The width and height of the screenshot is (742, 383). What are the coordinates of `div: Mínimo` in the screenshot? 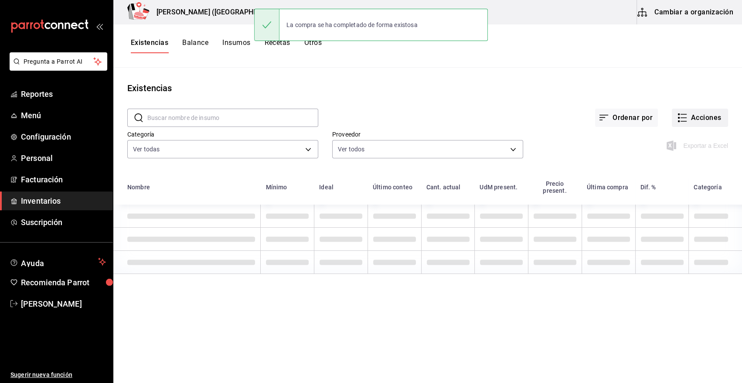 It's located at (276, 187).